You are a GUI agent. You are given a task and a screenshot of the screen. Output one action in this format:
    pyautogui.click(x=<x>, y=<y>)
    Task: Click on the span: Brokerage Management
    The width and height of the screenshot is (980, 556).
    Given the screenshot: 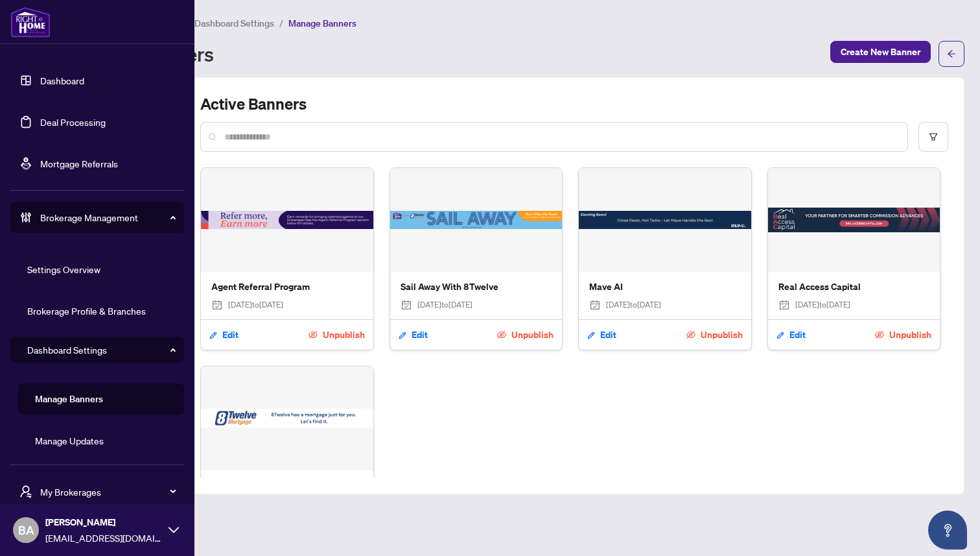 What is the action you would take?
    pyautogui.click(x=107, y=217)
    